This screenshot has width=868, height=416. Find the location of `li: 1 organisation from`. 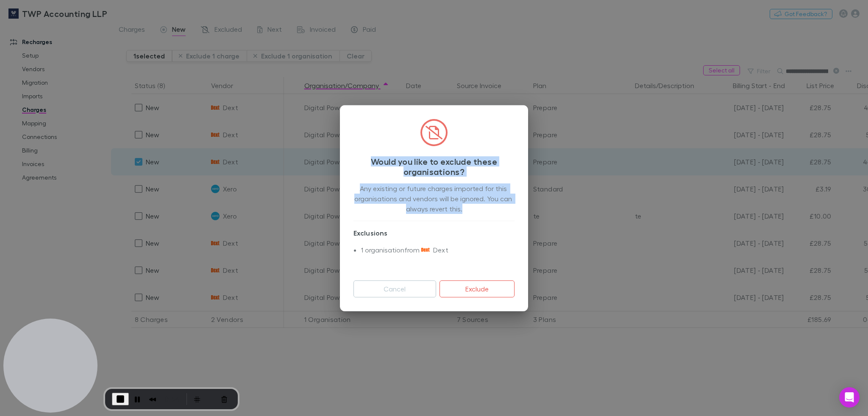

li: 1 organisation from is located at coordinates (438, 254).